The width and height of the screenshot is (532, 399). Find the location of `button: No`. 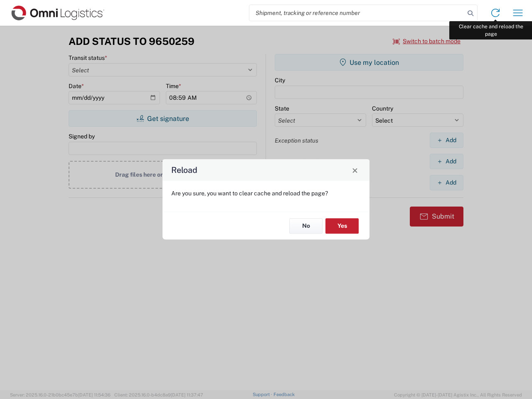

button: No is located at coordinates (305, 226).